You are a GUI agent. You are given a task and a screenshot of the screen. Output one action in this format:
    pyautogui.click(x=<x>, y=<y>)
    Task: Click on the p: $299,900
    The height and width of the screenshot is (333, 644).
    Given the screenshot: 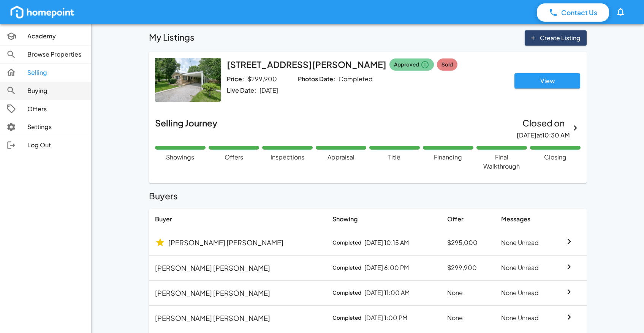 What is the action you would take?
    pyautogui.click(x=262, y=79)
    